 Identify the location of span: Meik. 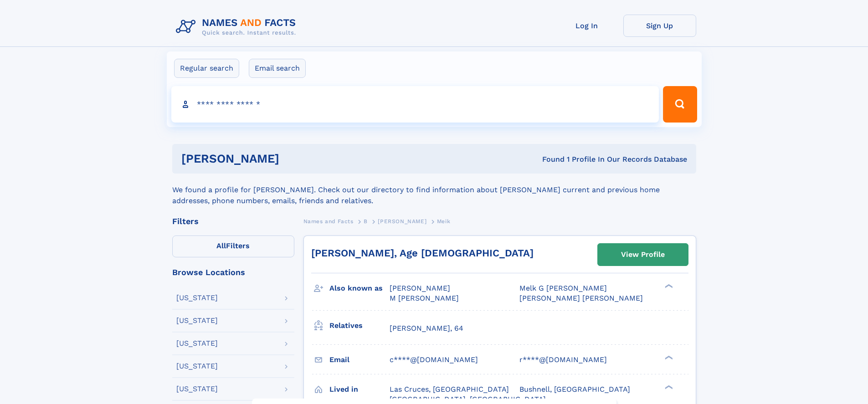
(443, 221).